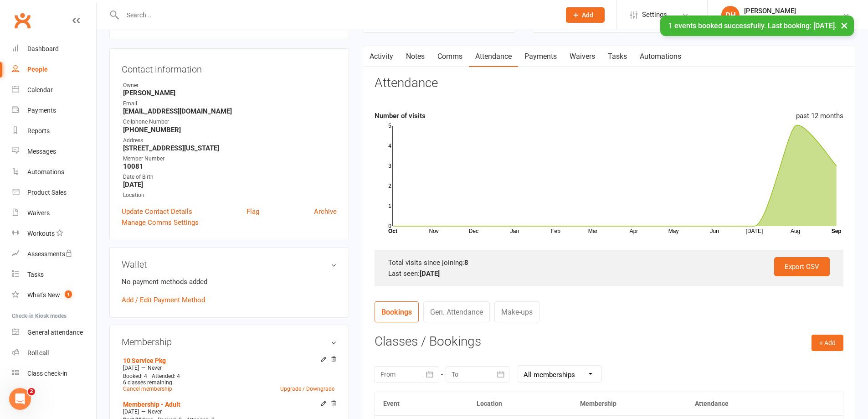  Describe the element at coordinates (163, 300) in the screenshot. I see `a: Add / Edit Payment Method` at that location.